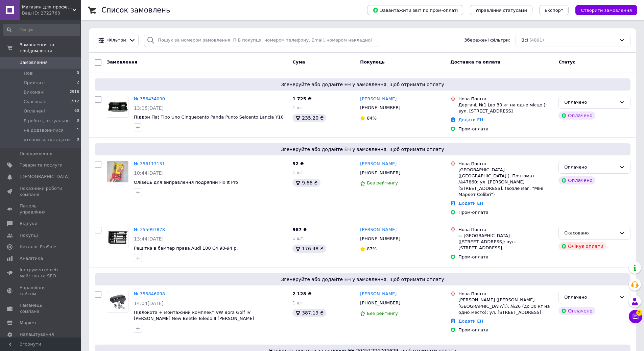 This screenshot has width=644, height=351. What do you see at coordinates (186, 248) in the screenshot?
I see `span: Решітка в бампер права Audi 100 C4 90-94 р.` at bounding box center [186, 248].